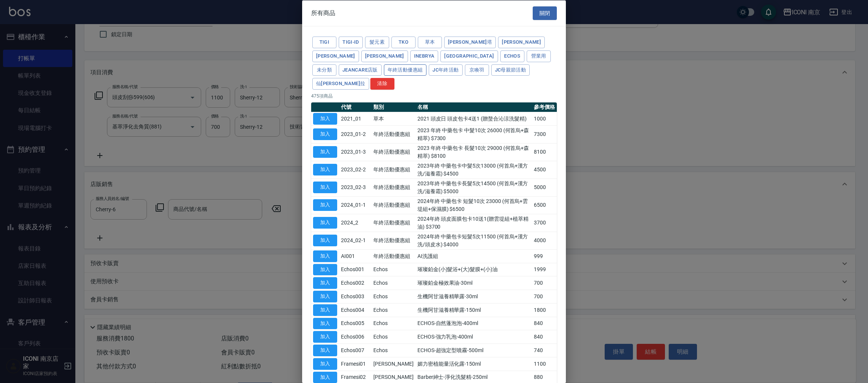 The image size is (868, 383). I want to click on td: 草本, so click(394, 118).